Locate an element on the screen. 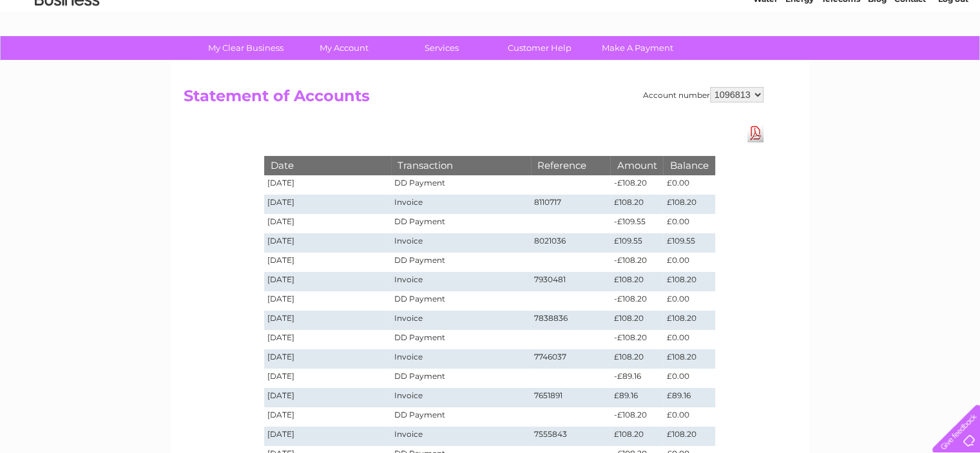  th: Amount is located at coordinates (637, 165).